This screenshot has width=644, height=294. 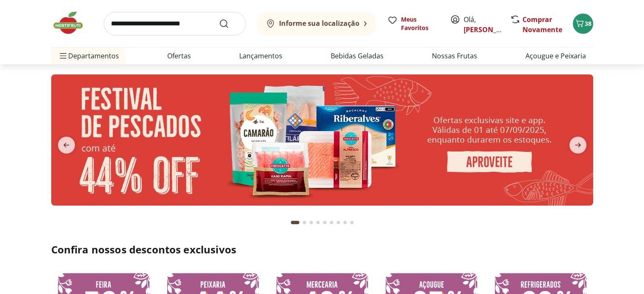 What do you see at coordinates (542, 25) in the screenshot?
I see `a: Comprar Novamente` at bounding box center [542, 25].